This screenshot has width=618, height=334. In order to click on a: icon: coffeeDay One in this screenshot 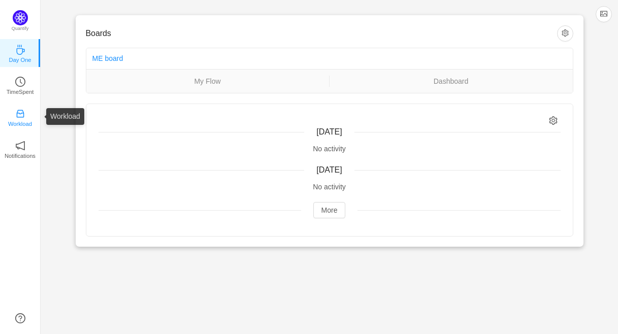, I will do `click(20, 53)`.